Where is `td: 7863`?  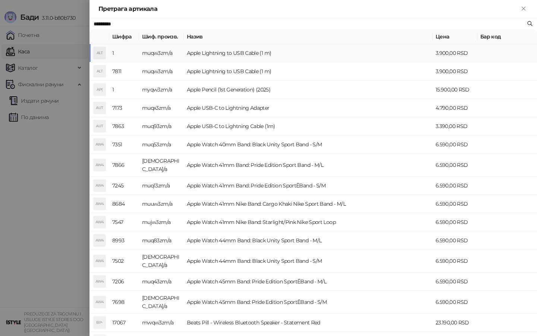 td: 7863 is located at coordinates (124, 126).